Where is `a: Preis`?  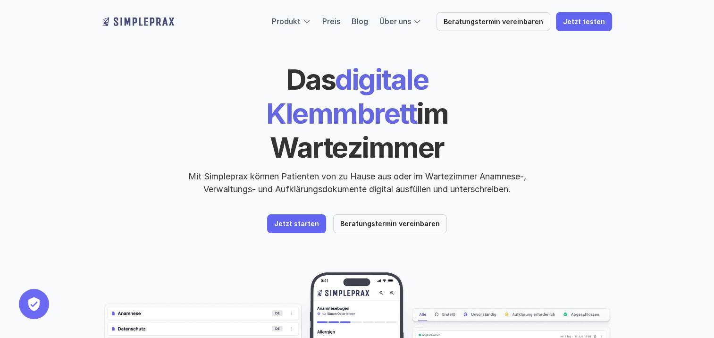 a: Preis is located at coordinates (331, 21).